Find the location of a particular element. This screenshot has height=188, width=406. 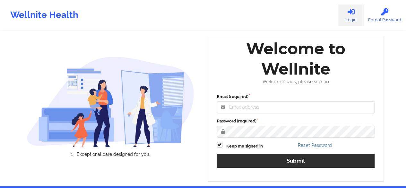

div: Welcome back, please sign in is located at coordinates (296, 82).